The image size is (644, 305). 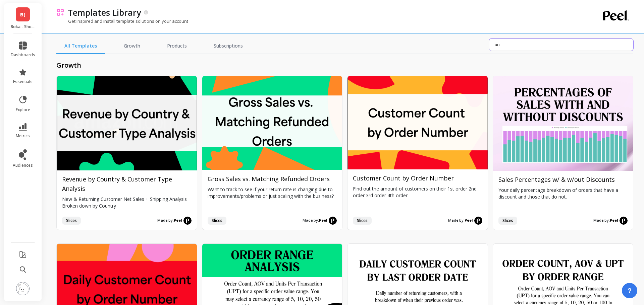 What do you see at coordinates (228, 46) in the screenshot?
I see `a: Subscriptions` at bounding box center [228, 46].